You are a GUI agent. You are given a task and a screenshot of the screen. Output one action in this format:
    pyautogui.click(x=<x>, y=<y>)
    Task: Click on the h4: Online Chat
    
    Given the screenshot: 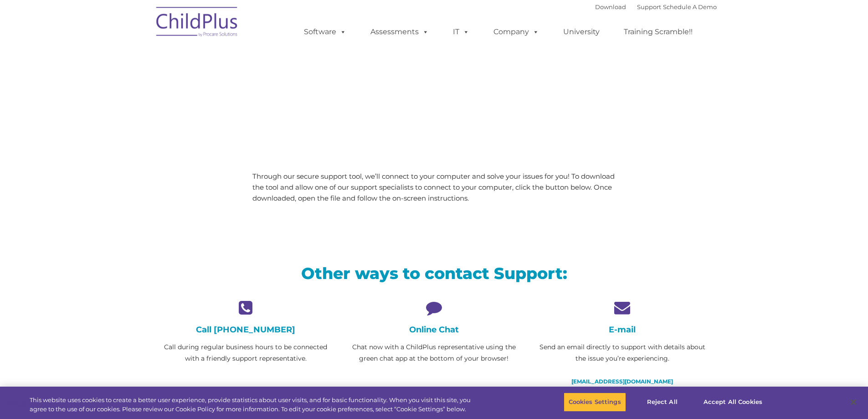 What is the action you would take?
    pyautogui.click(x=434, y=330)
    